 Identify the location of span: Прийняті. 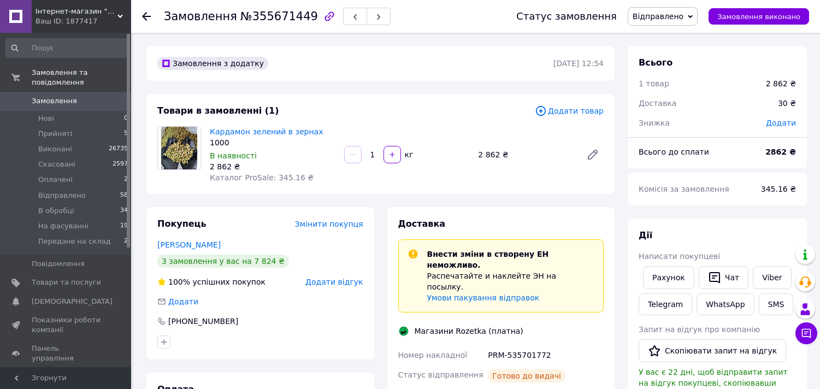
(55, 134).